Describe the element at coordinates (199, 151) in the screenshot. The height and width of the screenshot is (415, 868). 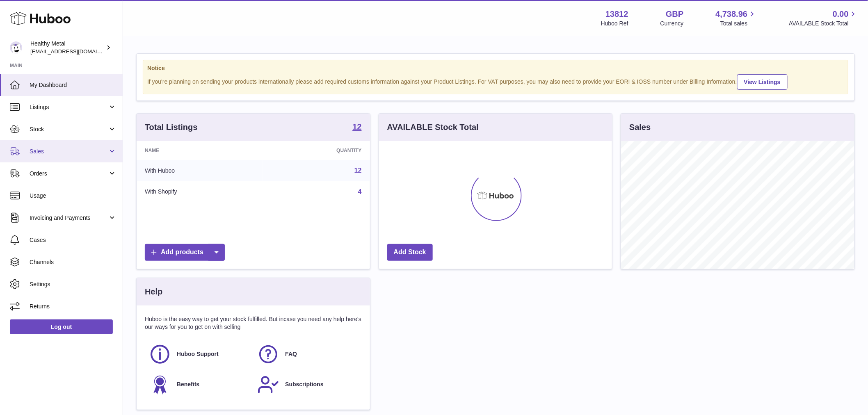
I see `th: Name` at that location.